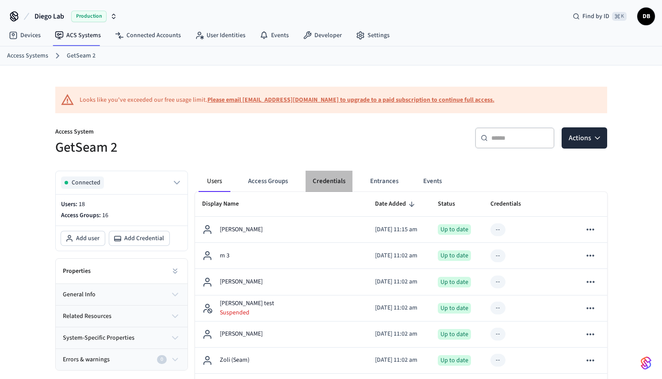 This screenshot has width=662, height=379. I want to click on div: 0, so click(162, 360).